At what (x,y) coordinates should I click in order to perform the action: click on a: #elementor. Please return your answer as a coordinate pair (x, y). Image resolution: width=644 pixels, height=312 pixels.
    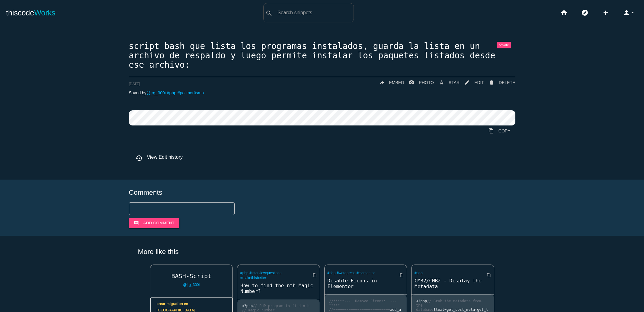
    Looking at the image, I should click on (366, 273).